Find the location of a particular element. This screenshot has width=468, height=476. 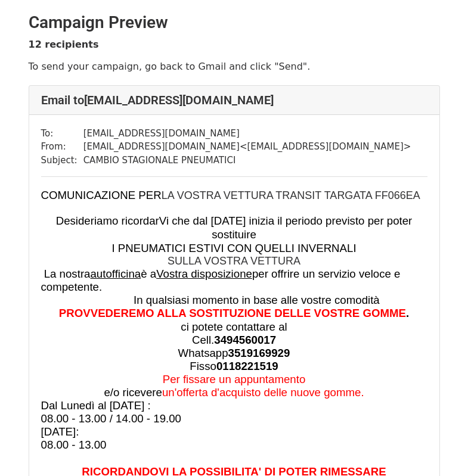

font: Per fissare un appuntamento is located at coordinates (234, 379).